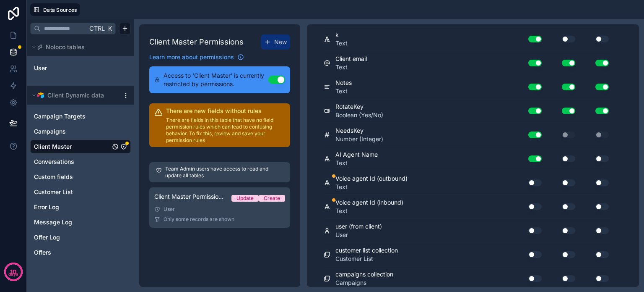  I want to click on div: Client Master, so click(81, 146).